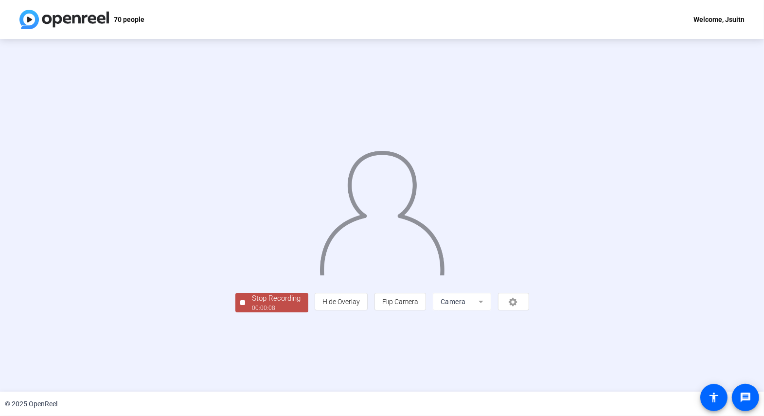 The width and height of the screenshot is (764, 416). I want to click on div: © 2025 OpenReel, so click(31, 404).